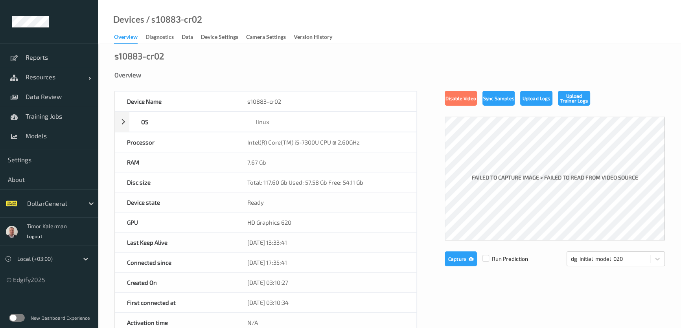  What do you see at coordinates (175, 223) in the screenshot?
I see `div: GPU` at bounding box center [175, 223].